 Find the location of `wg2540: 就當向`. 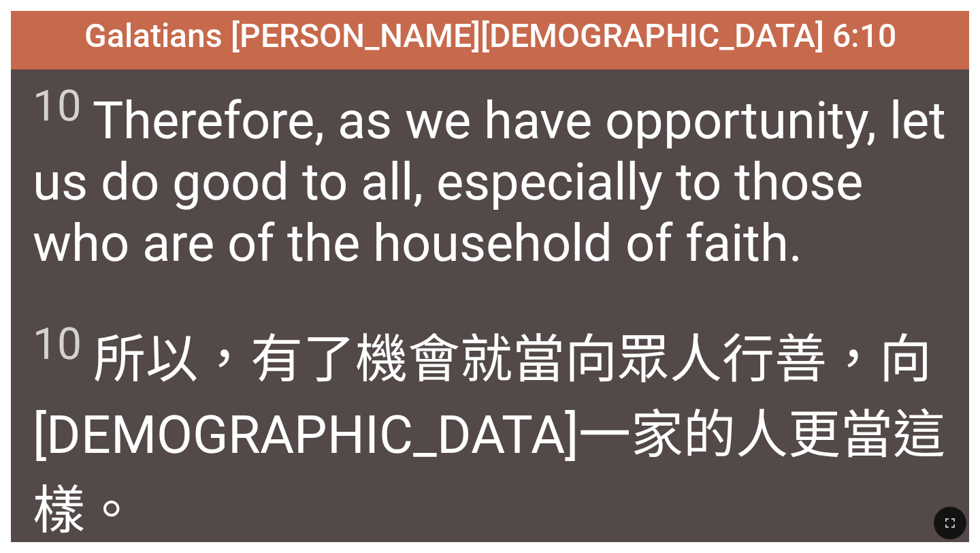

wg2540: 就當向 is located at coordinates (488, 435).